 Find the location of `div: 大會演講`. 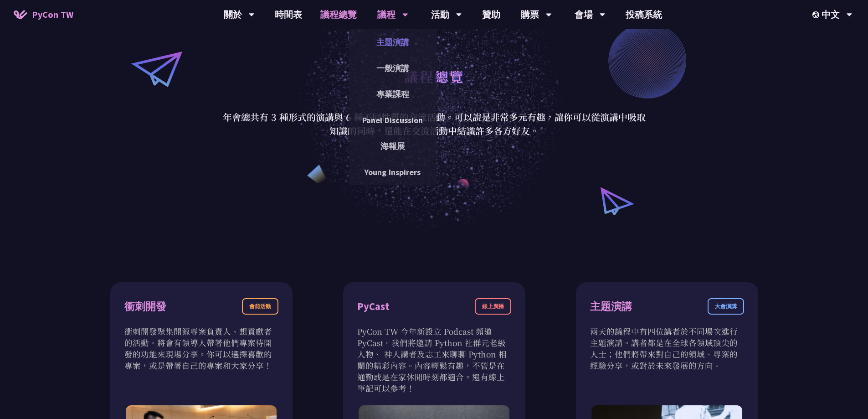

div: 大會演講 is located at coordinates (726, 307).